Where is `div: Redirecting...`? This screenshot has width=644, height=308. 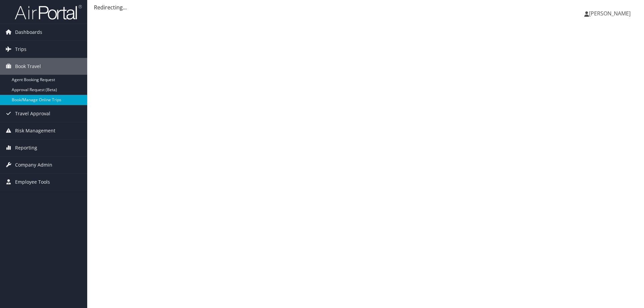 div: Redirecting... is located at coordinates (366, 8).